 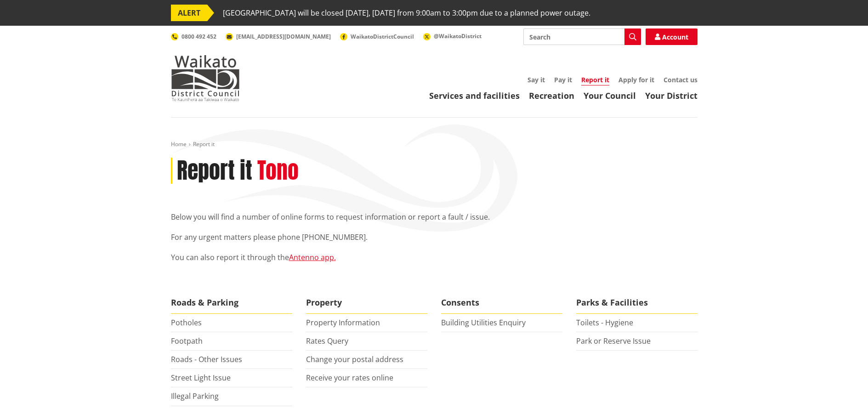 I want to click on a: Services and facilities, so click(x=475, y=95).